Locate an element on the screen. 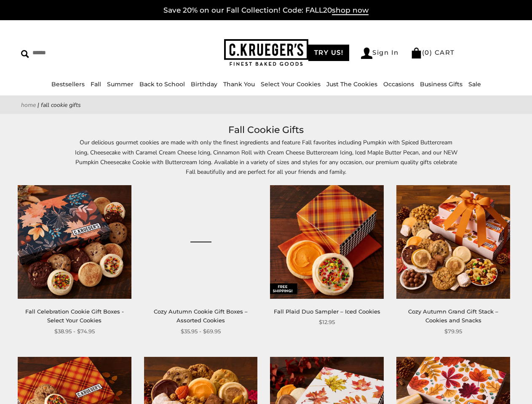  a: Sale is located at coordinates (475, 84).